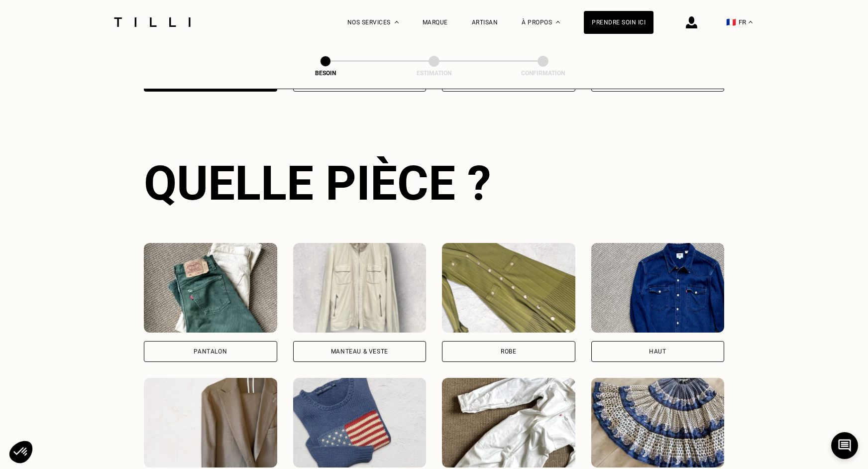  Describe the element at coordinates (210, 352) in the screenshot. I see `div: Pantalon` at that location.